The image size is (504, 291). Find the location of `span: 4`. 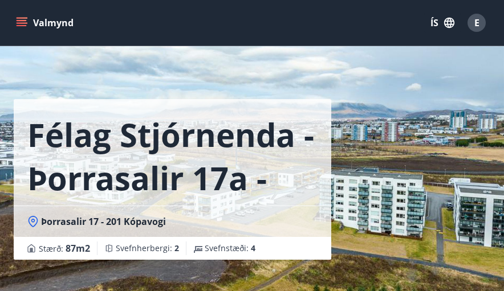

span: 4 is located at coordinates (253, 248).